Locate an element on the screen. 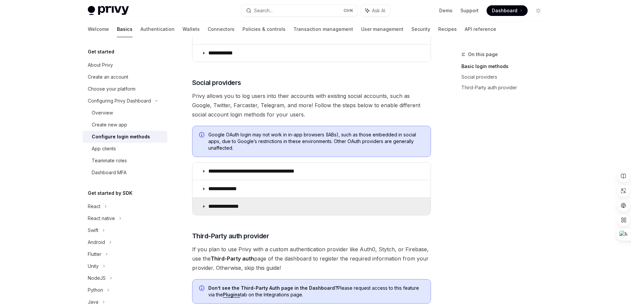  a: Create an account is located at coordinates (125, 77).